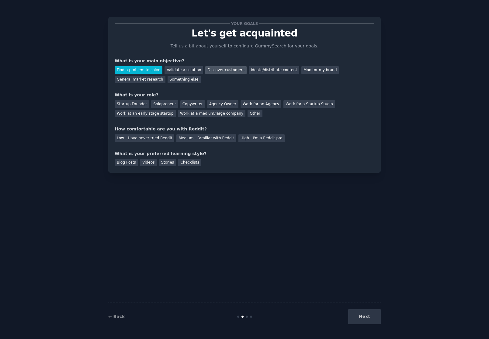 The image size is (489, 339). Describe the element at coordinates (212, 114) in the screenshot. I see `div: Work at a medium/large company` at that location.